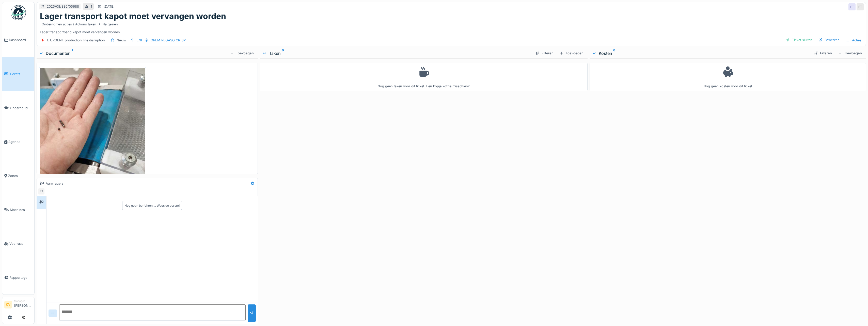 Image resolution: width=868 pixels, height=326 pixels. Describe the element at coordinates (80, 24) in the screenshot. I see `div: Ondernomen acties / Actions taken Na gezien` at that location.